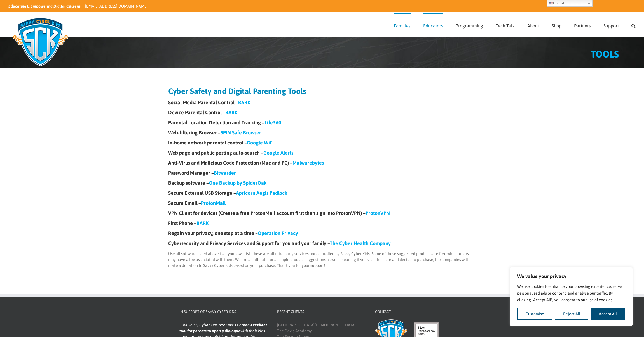 The height and width of the screenshot is (337, 644). What do you see at coordinates (213, 203) in the screenshot?
I see `a: ProtonMail` at bounding box center [213, 203].